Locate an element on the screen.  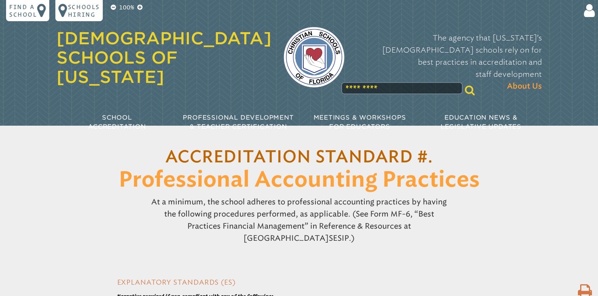
span: Professional Accounting Practices is located at coordinates (299, 180).